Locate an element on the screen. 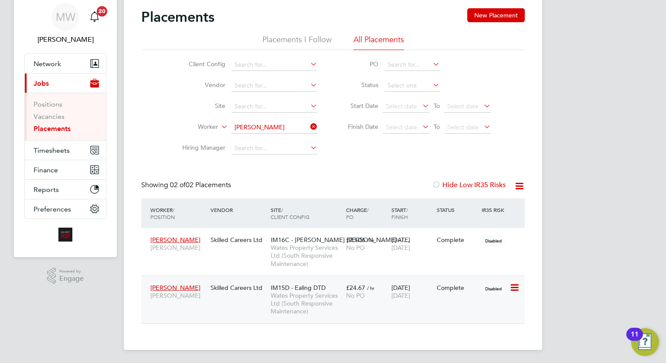 The image size is (666, 363). button: Finance is located at coordinates (65, 170).